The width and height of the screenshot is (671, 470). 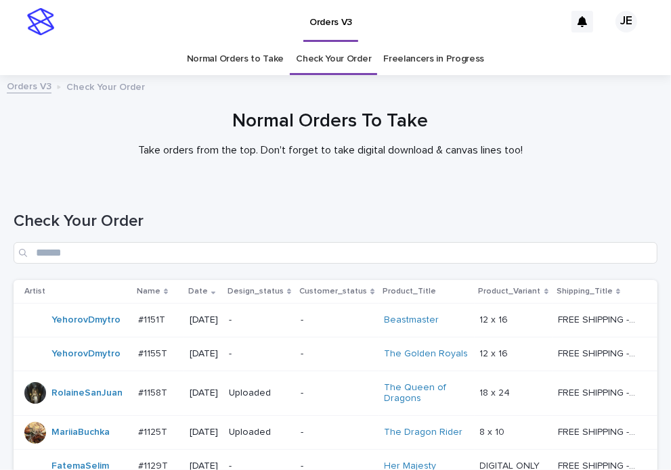 What do you see at coordinates (29, 85) in the screenshot?
I see `a: Orders V3` at bounding box center [29, 85].